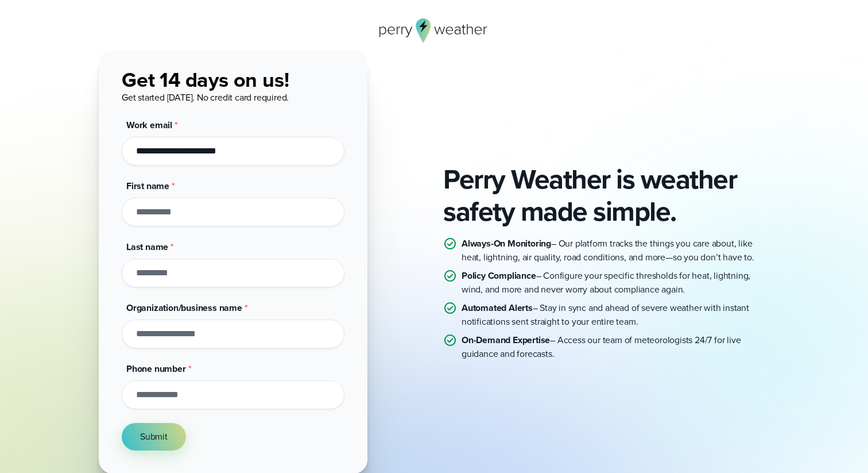 The width and height of the screenshot is (868, 473). Describe the element at coordinates (148, 186) in the screenshot. I see `span: First name` at that location.